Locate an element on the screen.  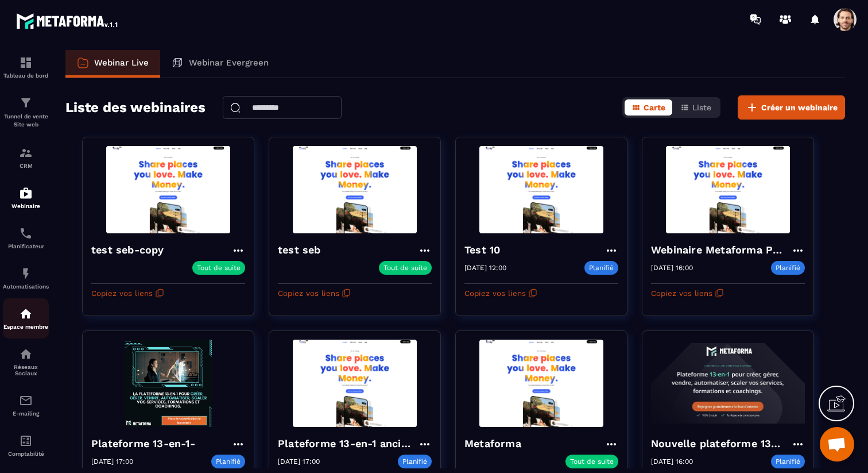
h4: Metaforma is located at coordinates (496, 444).